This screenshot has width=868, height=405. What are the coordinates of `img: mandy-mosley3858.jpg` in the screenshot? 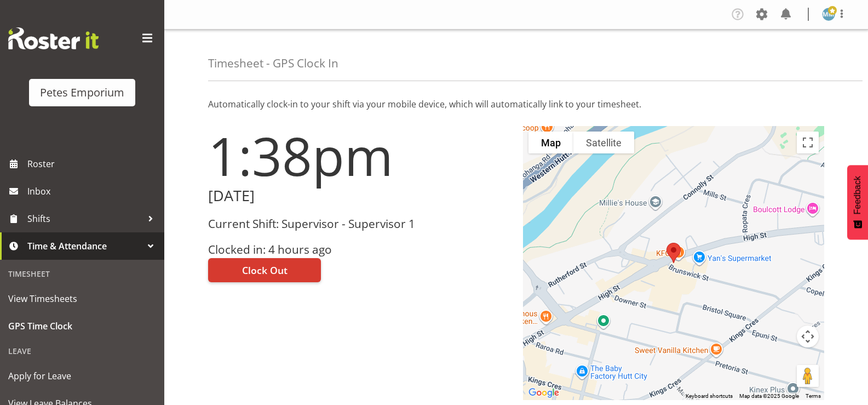 It's located at (828, 14).